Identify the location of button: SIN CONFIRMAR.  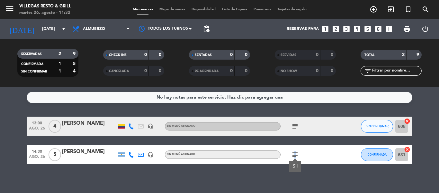
(377, 126).